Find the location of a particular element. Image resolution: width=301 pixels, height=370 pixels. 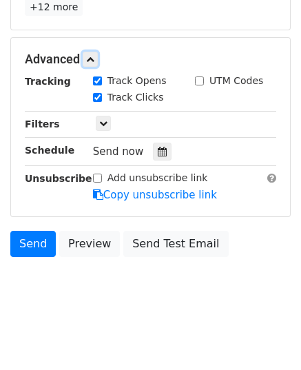

div: Chat Widget is located at coordinates (266, 337).